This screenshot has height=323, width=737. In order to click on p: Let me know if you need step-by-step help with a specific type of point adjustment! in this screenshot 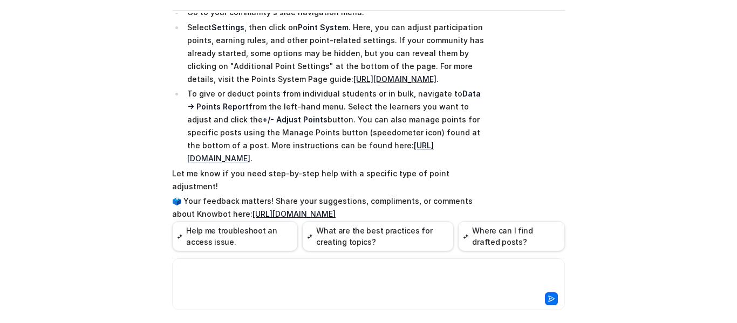, I will do `click(330, 180)`.